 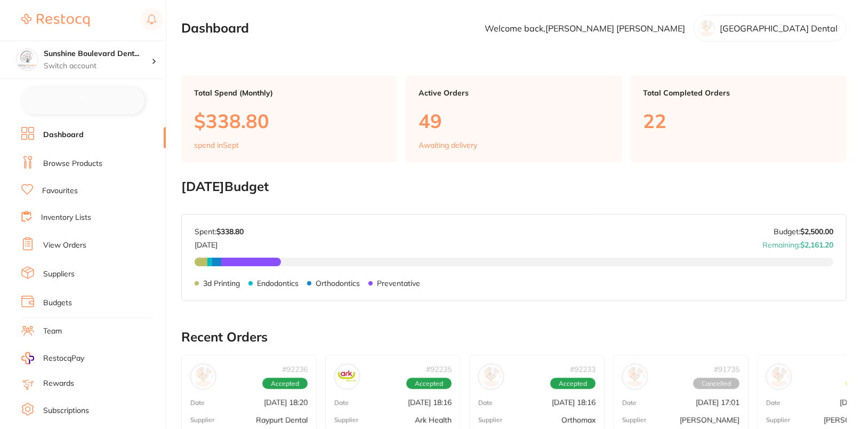 What do you see at coordinates (582, 369) in the screenshot?
I see `p: # 92233` at bounding box center [582, 369].